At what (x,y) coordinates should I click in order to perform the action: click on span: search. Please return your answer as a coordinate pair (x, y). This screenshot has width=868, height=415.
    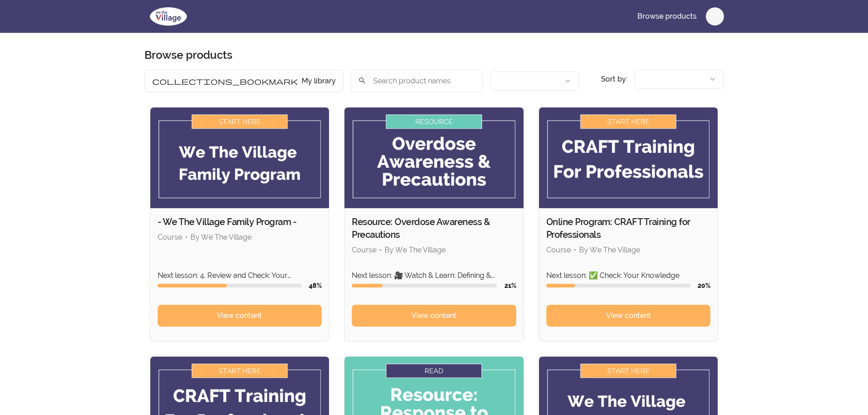
    Looking at the image, I should click on (362, 81).